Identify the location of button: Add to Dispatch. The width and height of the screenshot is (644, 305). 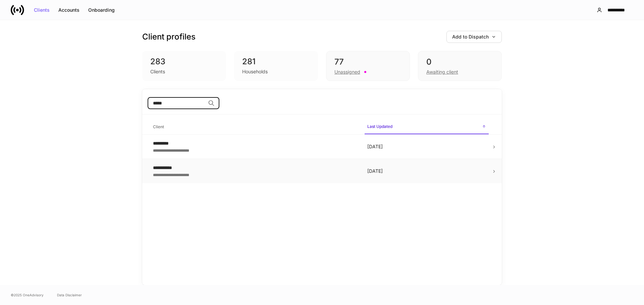
(474, 37).